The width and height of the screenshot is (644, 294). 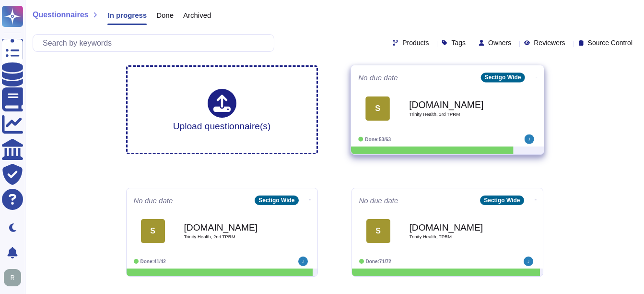 What do you see at coordinates (232, 237) in the screenshot?
I see `span: Trinity Health, 2nd TPRM` at bounding box center [232, 237].